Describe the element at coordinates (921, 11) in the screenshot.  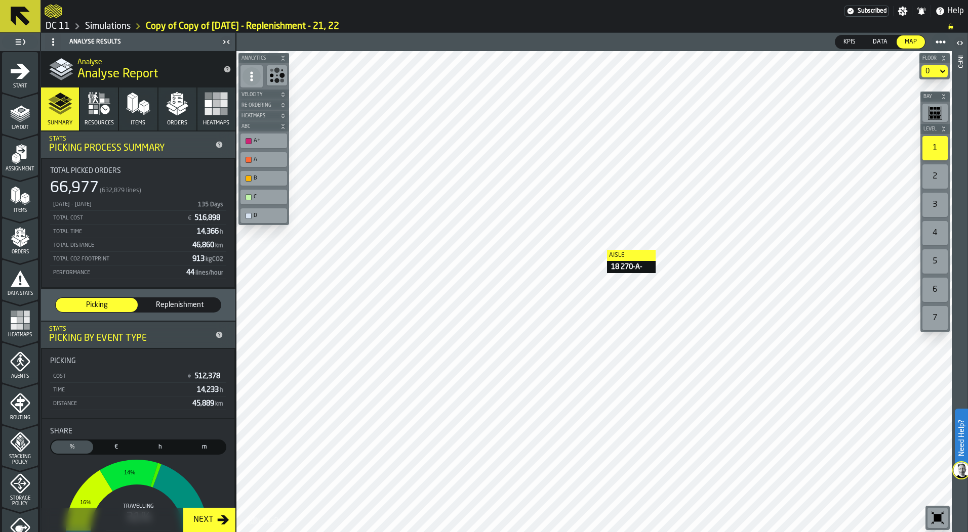
I see `label: button-toggle-Notifications` at that location.